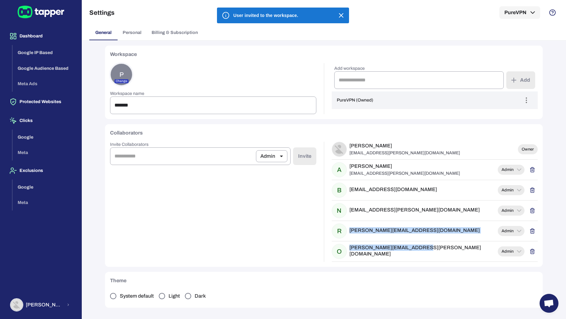 The width and height of the screenshot is (566, 319). Describe the element at coordinates (339, 252) in the screenshot. I see `div: O` at that location.